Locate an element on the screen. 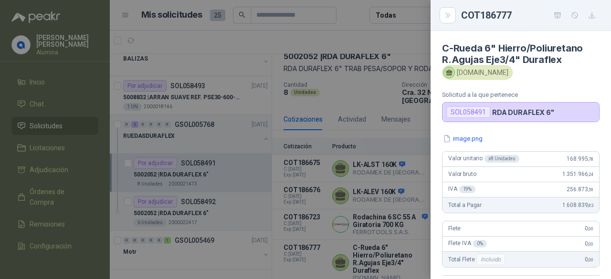  span: Total a Pagar is located at coordinates (465, 205).